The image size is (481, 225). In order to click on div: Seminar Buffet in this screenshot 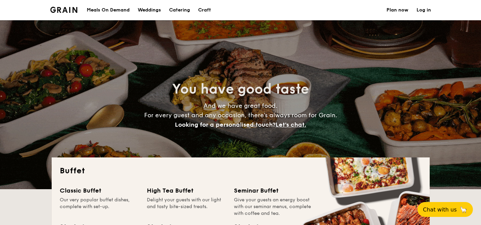, I will do `click(274, 190)`.